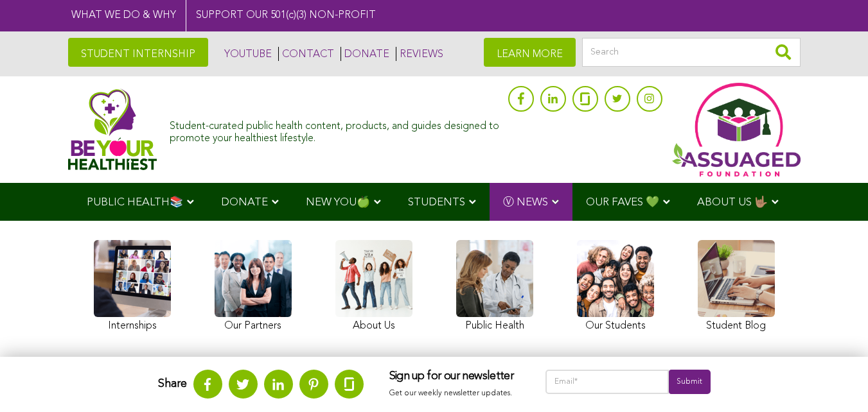 The image size is (868, 412). I want to click on div: Chat Widget, so click(836, 382).